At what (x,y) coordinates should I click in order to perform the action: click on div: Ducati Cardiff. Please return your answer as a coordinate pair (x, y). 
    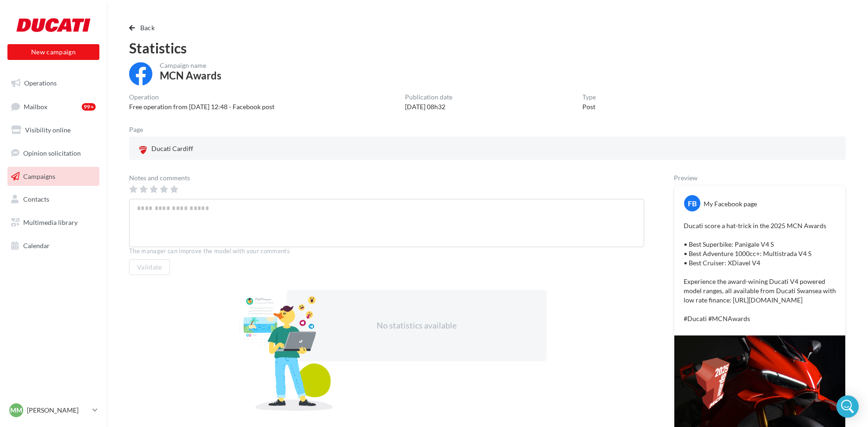
    Looking at the image, I should click on (166, 149).